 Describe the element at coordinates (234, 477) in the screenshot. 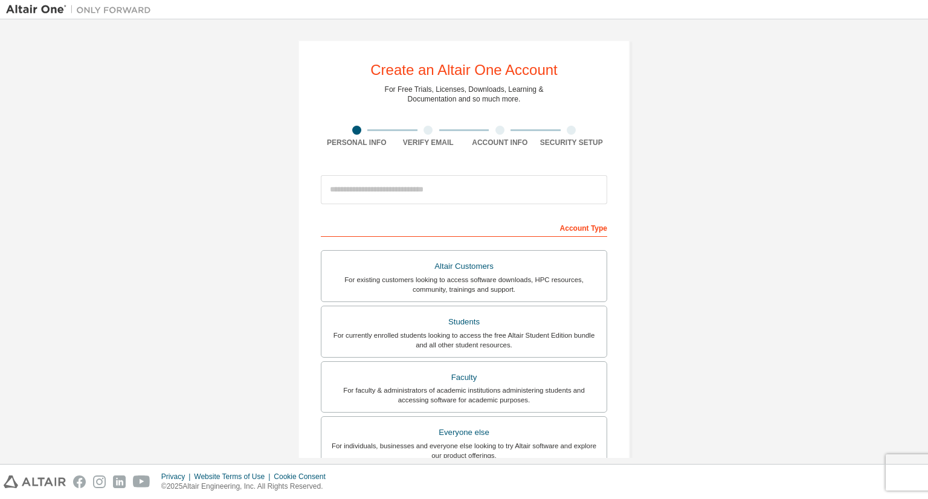

I see `div: Website Terms of Use` at that location.